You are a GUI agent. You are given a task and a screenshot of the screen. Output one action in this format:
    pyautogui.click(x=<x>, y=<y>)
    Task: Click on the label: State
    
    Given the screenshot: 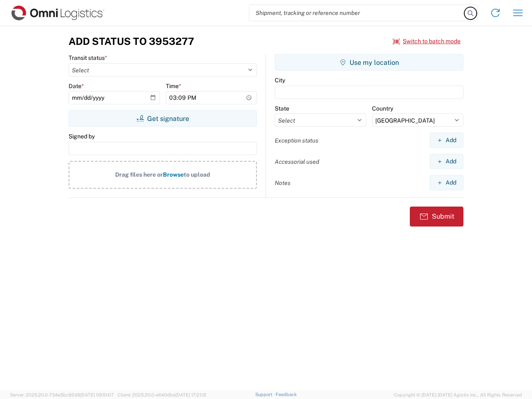 What is the action you would take?
    pyautogui.click(x=282, y=109)
    